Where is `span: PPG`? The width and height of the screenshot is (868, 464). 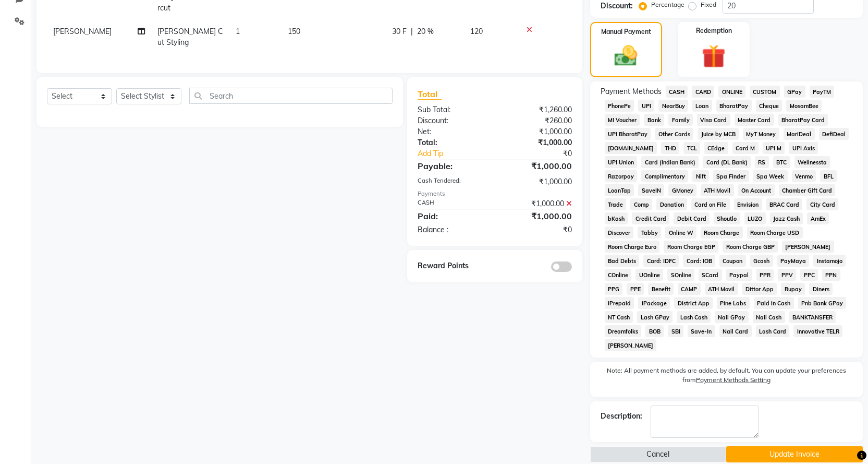 span: PPG is located at coordinates (614, 288).